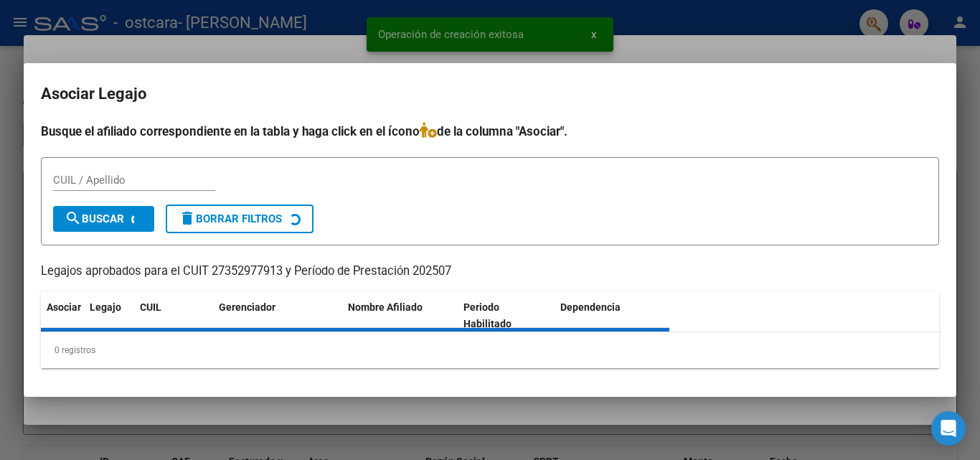 Image resolution: width=980 pixels, height=460 pixels. What do you see at coordinates (187, 218) in the screenshot?
I see `mat-icon: delete` at bounding box center [187, 218].